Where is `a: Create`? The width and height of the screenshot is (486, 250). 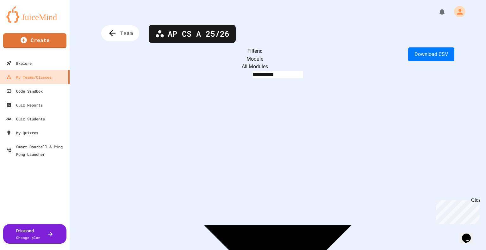
a: Create is located at coordinates (35, 41).